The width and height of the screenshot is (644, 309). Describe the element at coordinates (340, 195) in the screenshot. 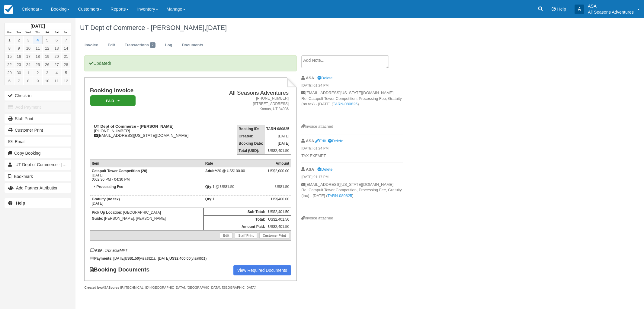

I see `a: TARN-080825` at that location.